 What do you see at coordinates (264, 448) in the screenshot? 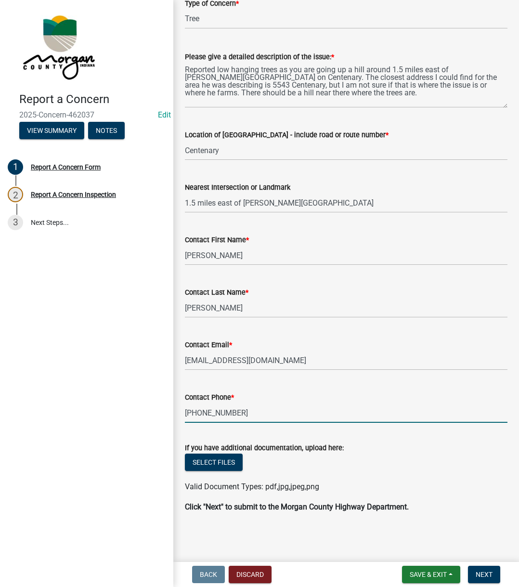
I see `label: If you have additional documentation, upload here:` at bounding box center [264, 448].